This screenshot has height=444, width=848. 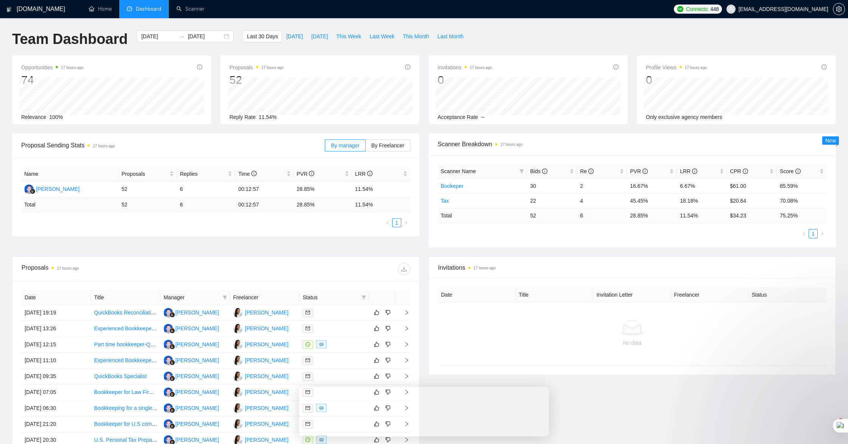 I want to click on td: 4, so click(x=602, y=200).